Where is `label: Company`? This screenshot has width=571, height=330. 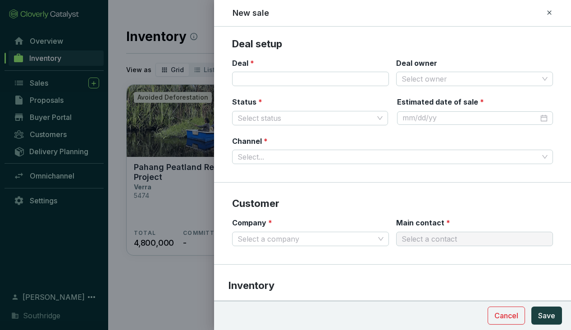 label: Company is located at coordinates (252, 222).